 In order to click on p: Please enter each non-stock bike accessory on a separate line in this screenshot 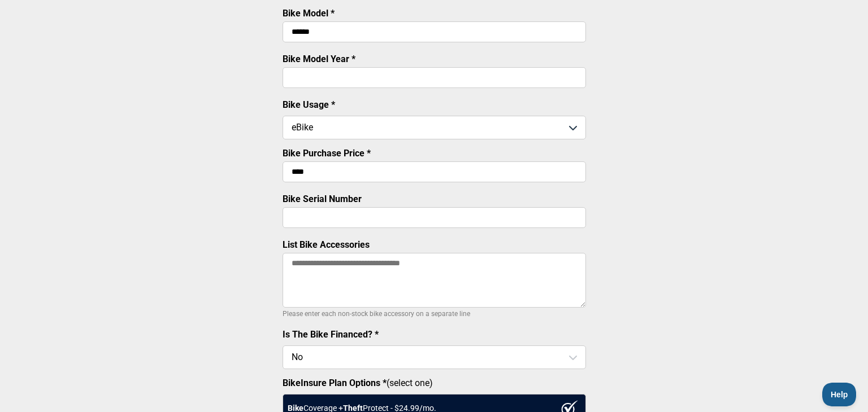, I will do `click(434, 314)`.